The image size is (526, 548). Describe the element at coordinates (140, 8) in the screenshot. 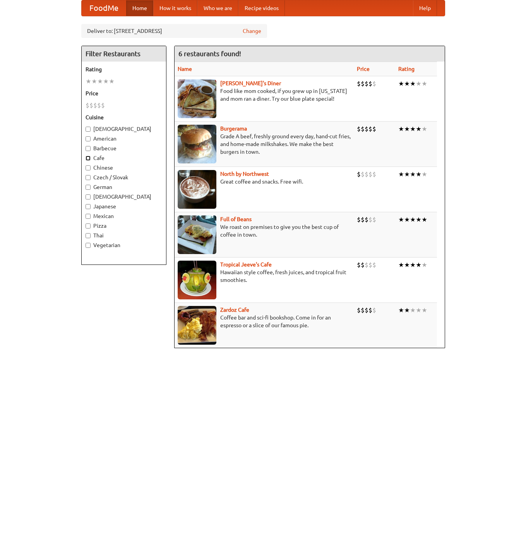

I see `a: Home` at that location.